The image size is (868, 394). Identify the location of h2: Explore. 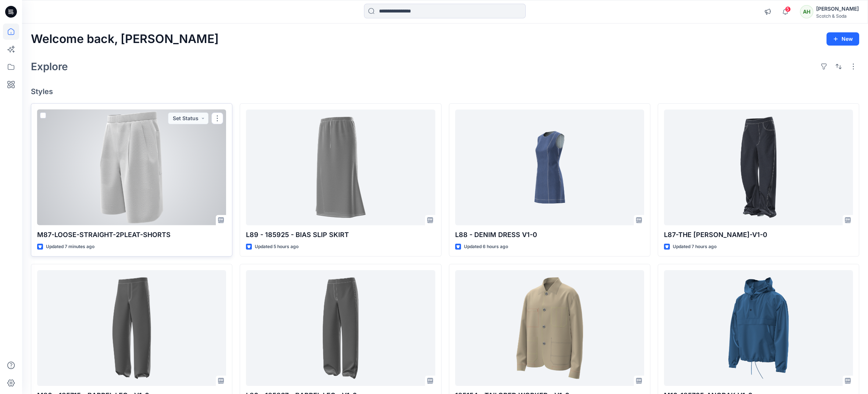
(49, 67).